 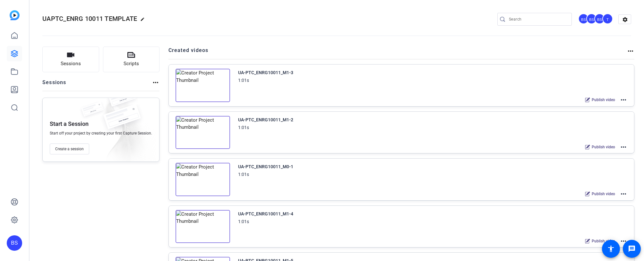 I want to click on h2: Sessions, so click(x=54, y=85).